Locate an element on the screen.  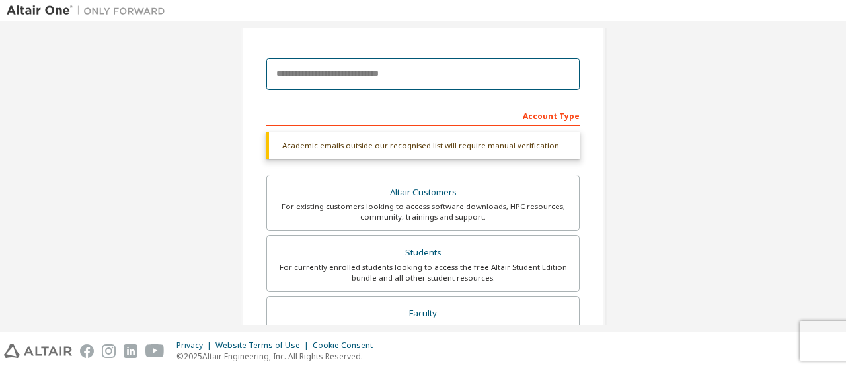
div: Cookie Consent is located at coordinates (347, 345).